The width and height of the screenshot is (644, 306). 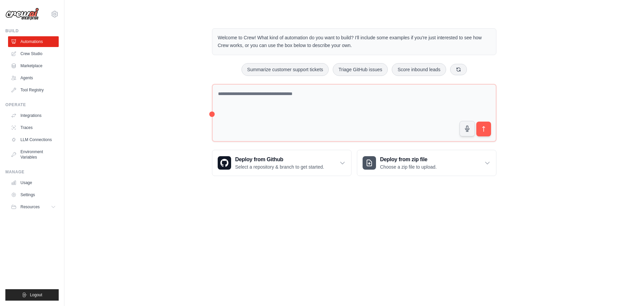 What do you see at coordinates (33, 183) in the screenshot?
I see `a: Usage` at bounding box center [33, 183].